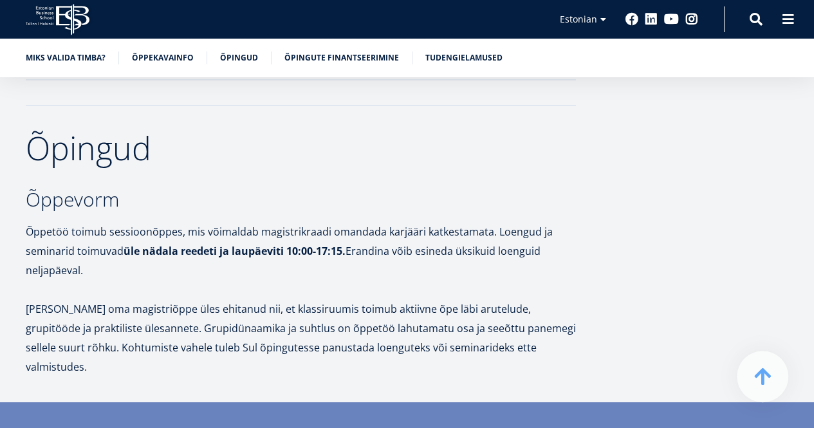 This screenshot has width=814, height=428. I want to click on input: Tehnoloogia ja innovatsiooni juhtimine (MBA), so click(7, 164).